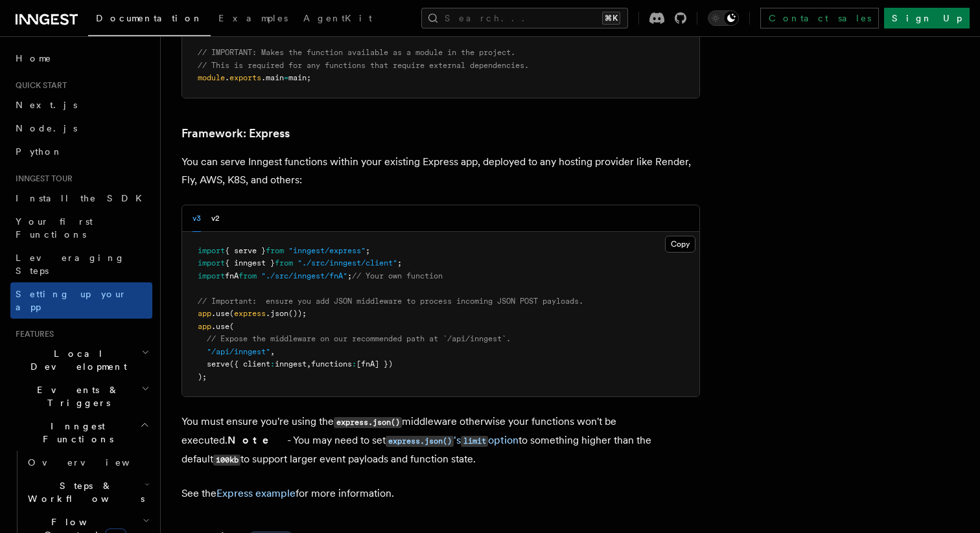  What do you see at coordinates (75, 433) in the screenshot?
I see `span: Inngest Functions` at bounding box center [75, 433].